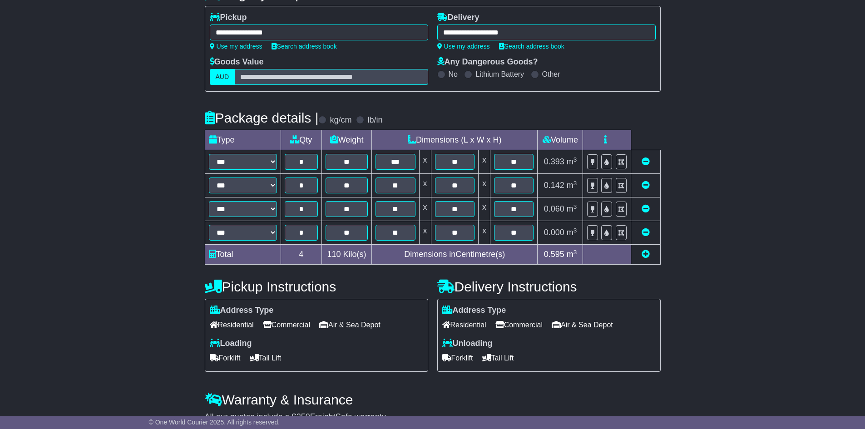  Describe the element at coordinates (231, 344) in the screenshot. I see `label: Loading` at that location.